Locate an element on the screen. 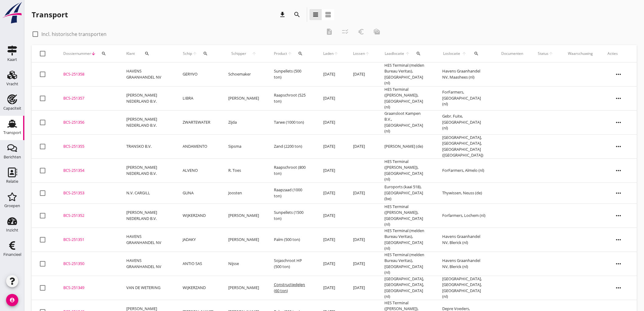 The image size is (644, 311). div: Acties is located at coordinates (618, 54).